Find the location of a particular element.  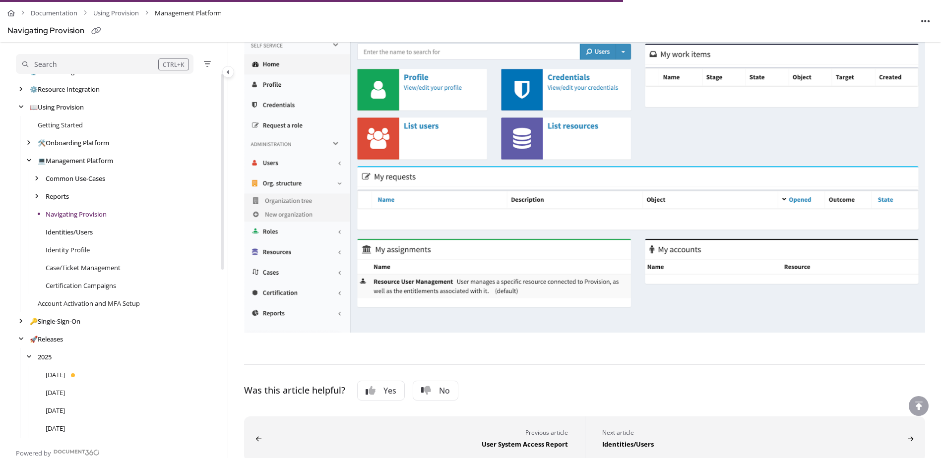

button: Copy link of is located at coordinates (96, 31).